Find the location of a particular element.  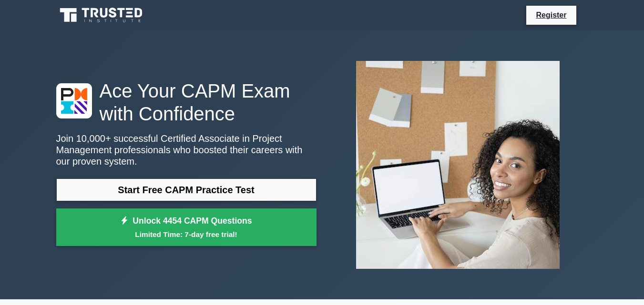

a: Start Free CAPM Practice Test is located at coordinates (186, 190).